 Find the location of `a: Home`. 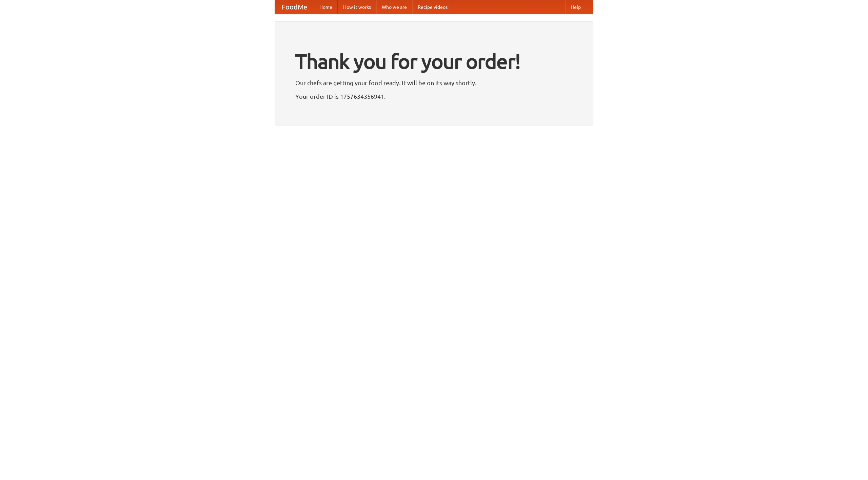

a: Home is located at coordinates (326, 7).